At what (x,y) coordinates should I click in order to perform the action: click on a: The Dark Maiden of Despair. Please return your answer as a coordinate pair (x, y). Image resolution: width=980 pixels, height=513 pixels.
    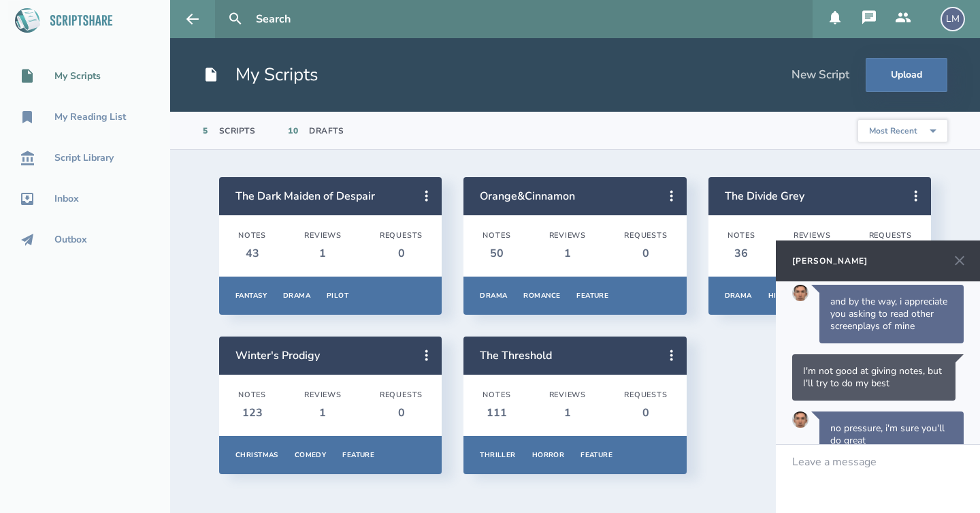
    Looking at the image, I should click on (305, 196).